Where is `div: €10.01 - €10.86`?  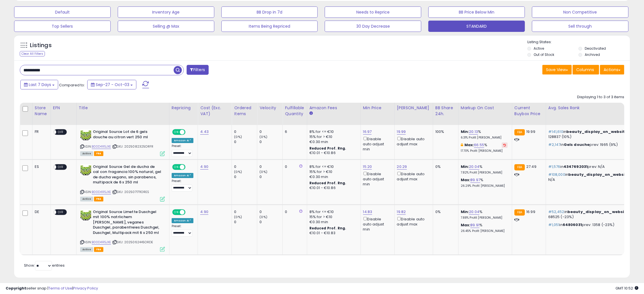 div: €10.01 - €10.86 is located at coordinates (333, 153).